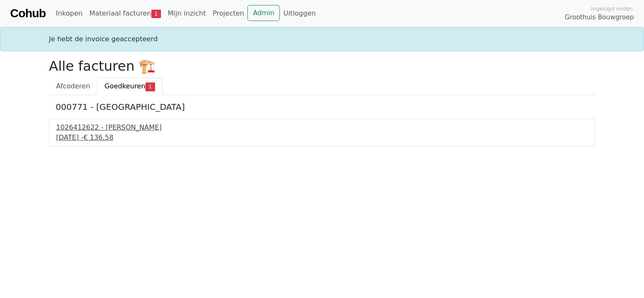  Describe the element at coordinates (73, 86) in the screenshot. I see `a: Afcoderen` at that location.